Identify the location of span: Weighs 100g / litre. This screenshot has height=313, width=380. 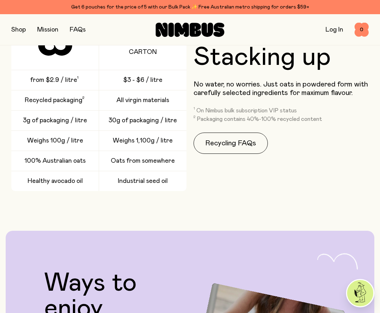
(55, 141).